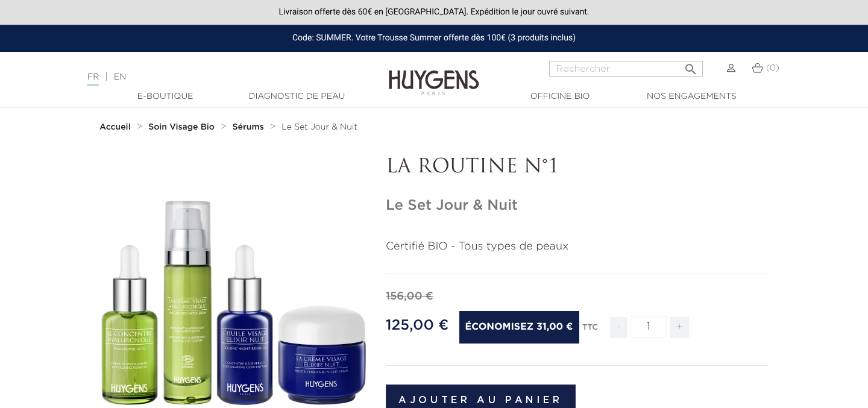 This screenshot has height=408, width=868. What do you see at coordinates (248, 127) in the screenshot?
I see `strong: Sérums` at bounding box center [248, 127].